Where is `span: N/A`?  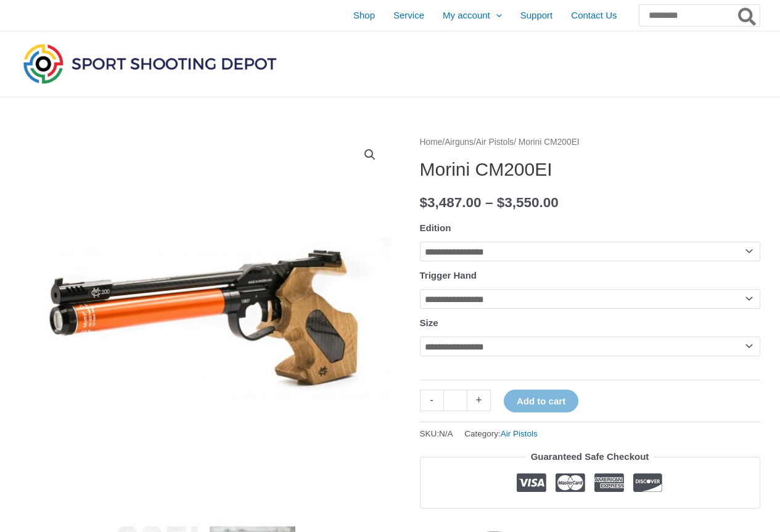 span: N/A is located at coordinates (446, 433).